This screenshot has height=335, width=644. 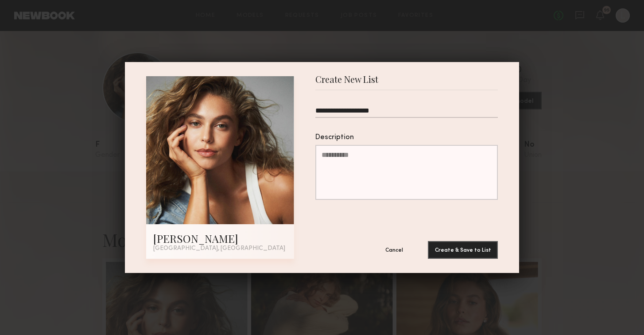 What do you see at coordinates (395, 250) in the screenshot?
I see `button: Cancel` at bounding box center [395, 250].